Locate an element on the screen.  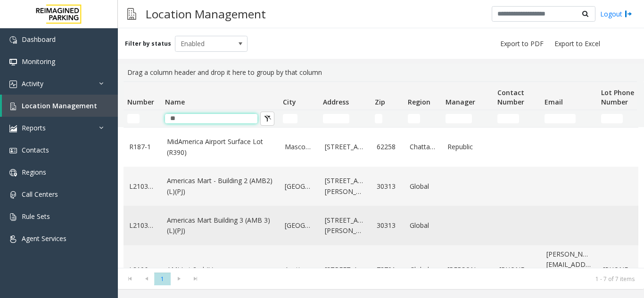
span: Address is located at coordinates (336, 102).